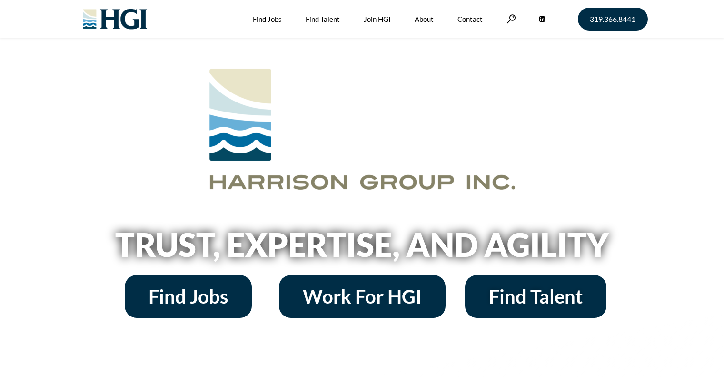 The width and height of the screenshot is (724, 377). What do you see at coordinates (188, 296) in the screenshot?
I see `a: Find Jobs` at bounding box center [188, 296].